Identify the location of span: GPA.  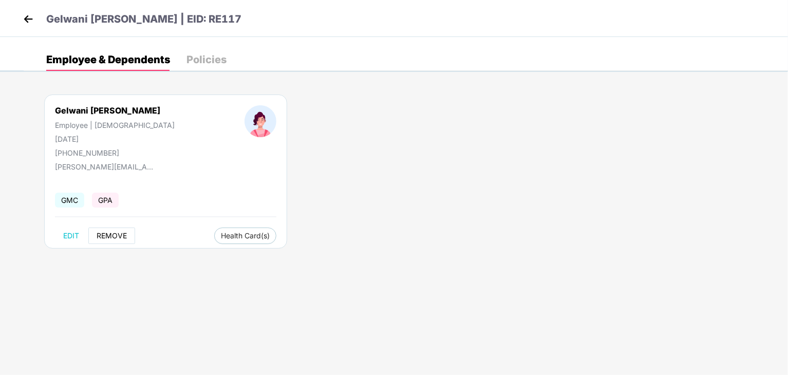
(105, 200).